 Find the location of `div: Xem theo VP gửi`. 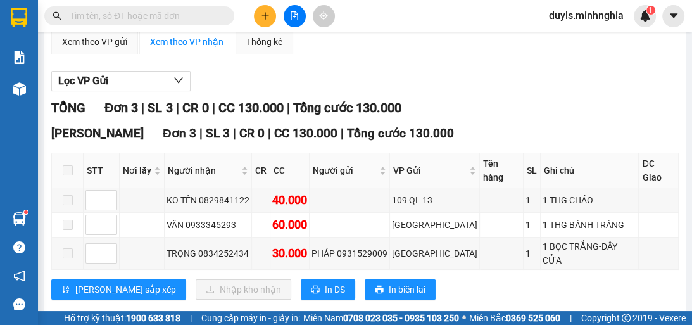

div: Xem theo VP gửi is located at coordinates (94, 42).